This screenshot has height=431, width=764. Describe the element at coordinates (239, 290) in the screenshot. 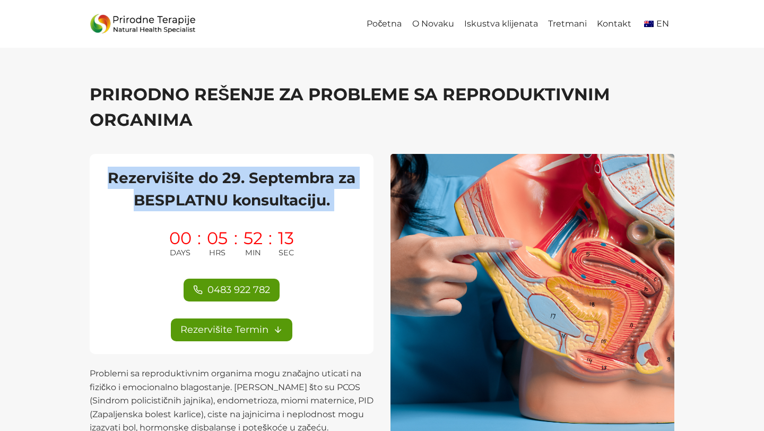

I see `span: 0483 922 782` at that location.